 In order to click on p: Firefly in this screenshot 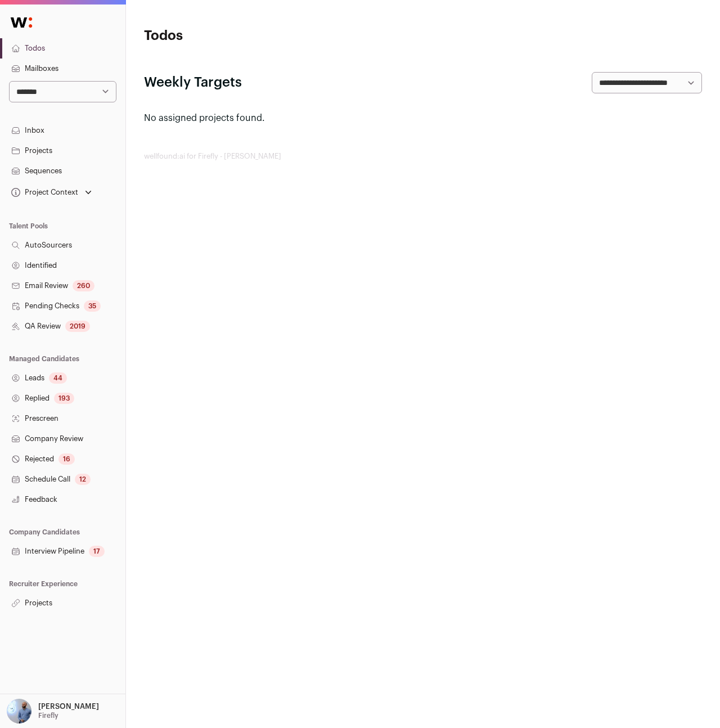, I will do `click(49, 715)`.